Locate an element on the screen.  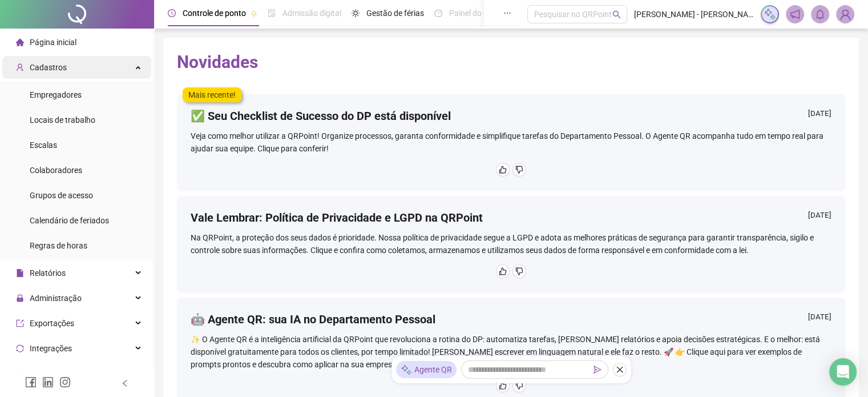
span: Relatórios is located at coordinates (48, 273).